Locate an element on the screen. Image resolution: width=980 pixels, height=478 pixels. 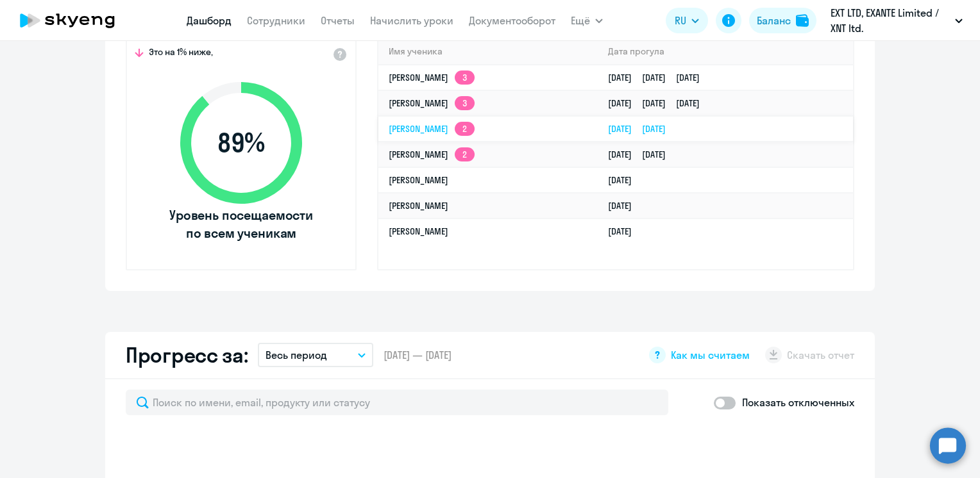
button: Ещё is located at coordinates (587, 20).